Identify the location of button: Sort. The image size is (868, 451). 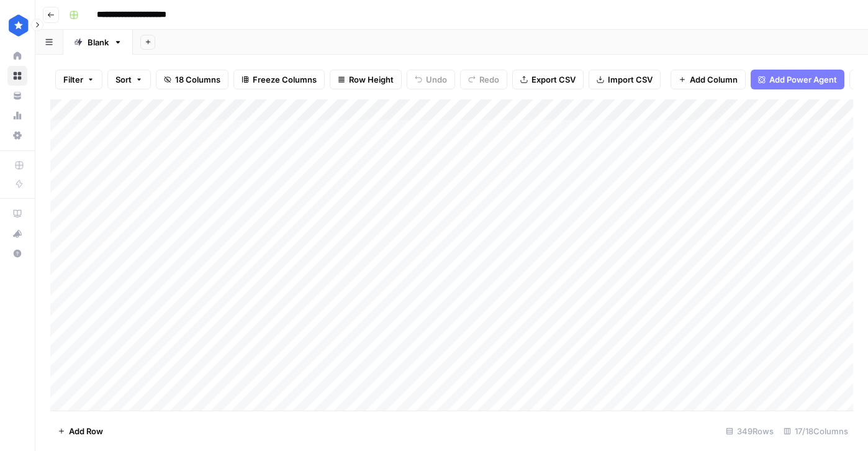
(129, 79).